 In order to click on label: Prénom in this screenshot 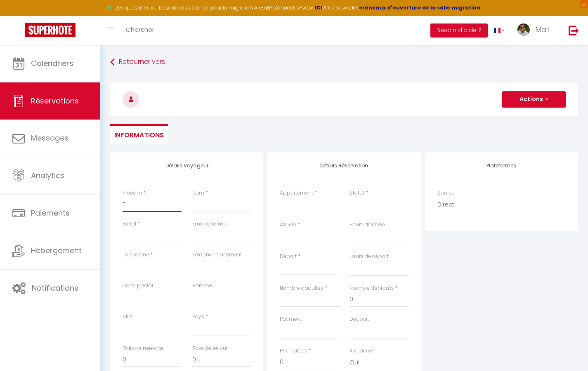, I will do `click(132, 193)`.